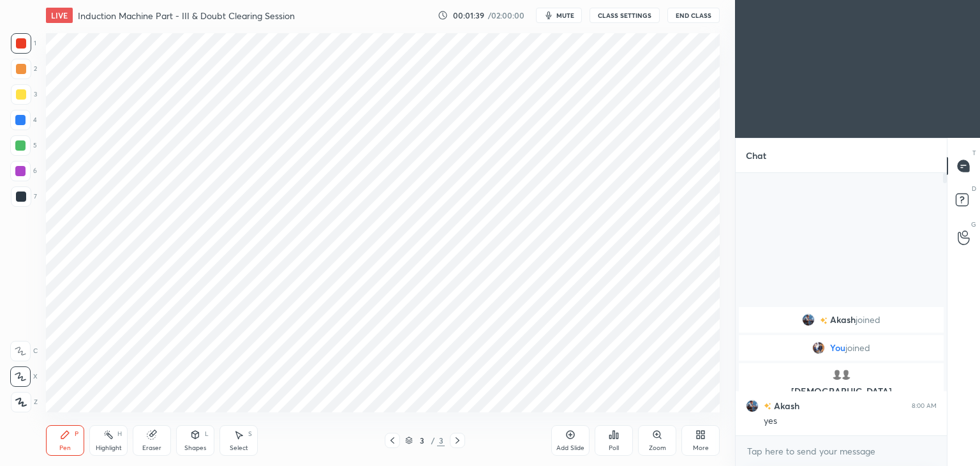  What do you see at coordinates (108, 448) in the screenshot?
I see `div: Highlight` at bounding box center [108, 448].